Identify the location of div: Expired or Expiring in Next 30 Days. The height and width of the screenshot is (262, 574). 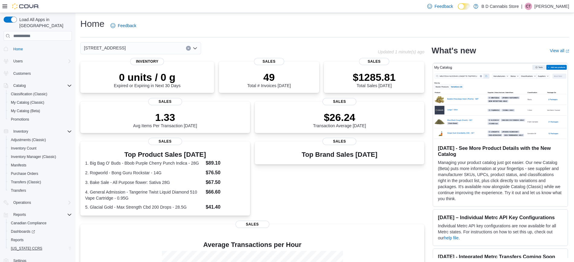
(147, 80).